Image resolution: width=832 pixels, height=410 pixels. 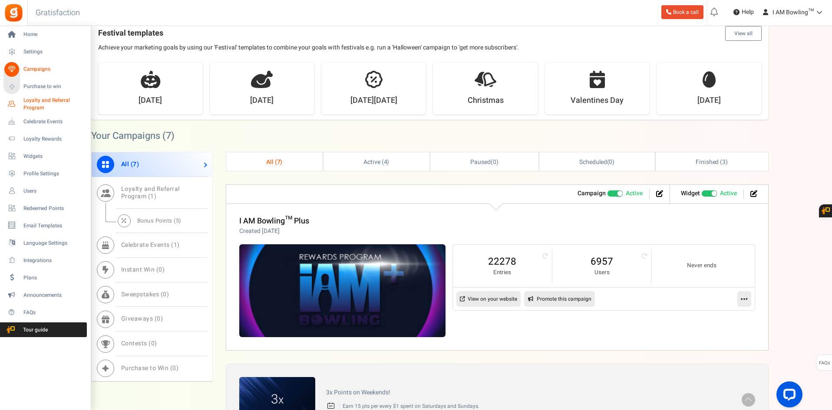 What do you see at coordinates (701, 266) in the screenshot?
I see `small: Never ends` at bounding box center [701, 266].